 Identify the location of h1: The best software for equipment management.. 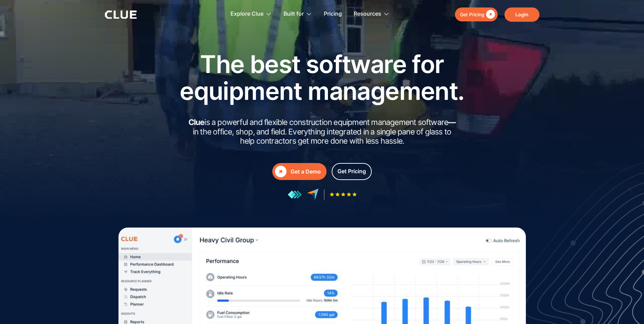
(322, 78).